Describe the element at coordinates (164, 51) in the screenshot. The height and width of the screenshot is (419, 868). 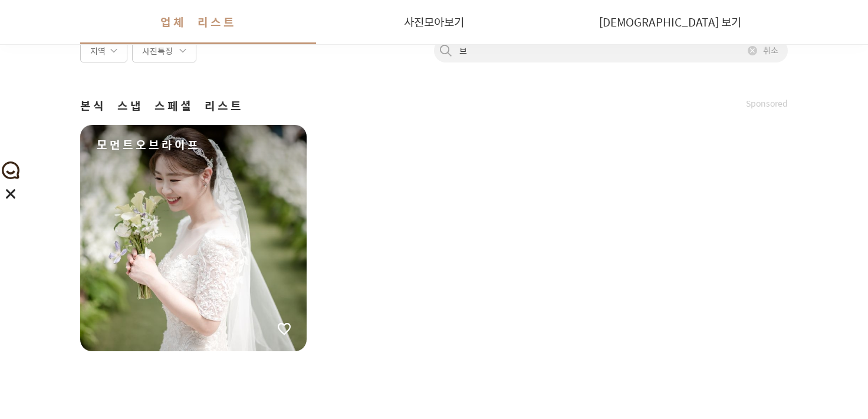
I see `div: 사진특징` at that location.